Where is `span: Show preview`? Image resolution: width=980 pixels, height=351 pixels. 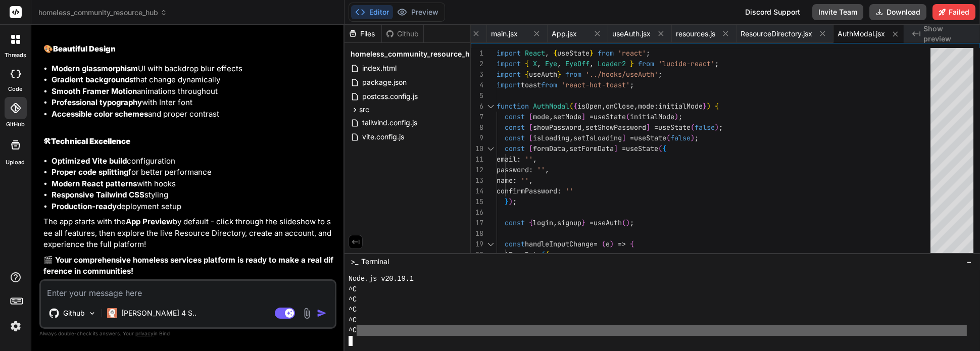
span: Show preview is located at coordinates (947, 34).